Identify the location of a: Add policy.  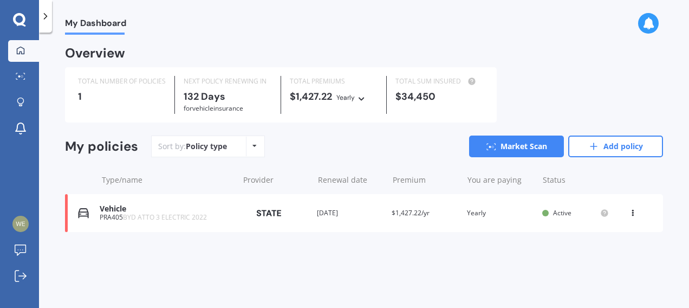
(616, 146).